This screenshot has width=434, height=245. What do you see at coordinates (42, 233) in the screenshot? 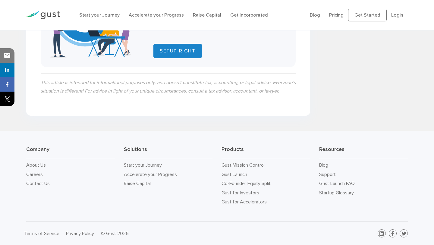
I see `a: Terms of Service` at bounding box center [42, 233].